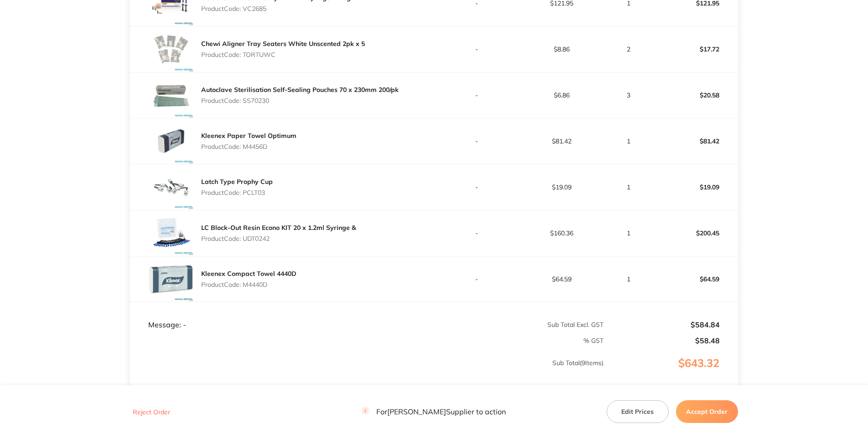  What do you see at coordinates (662, 325) in the screenshot?
I see `p: $584.84` at bounding box center [662, 325].